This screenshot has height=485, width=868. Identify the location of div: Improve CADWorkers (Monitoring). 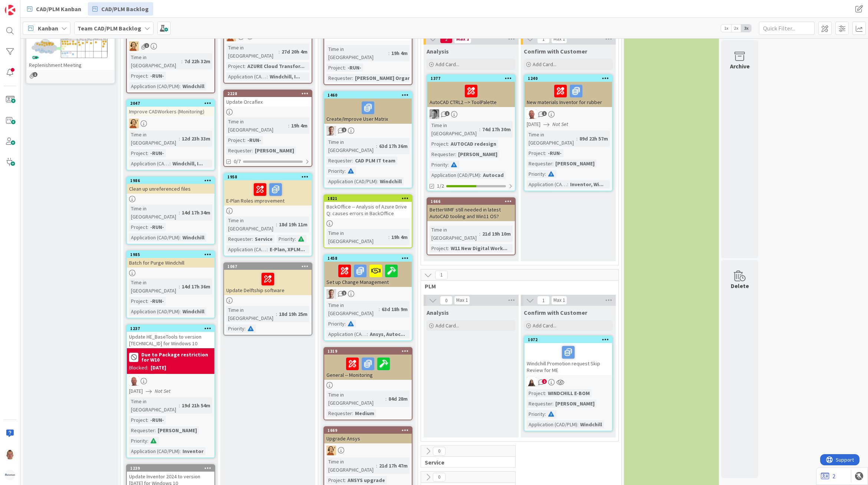
(171, 112).